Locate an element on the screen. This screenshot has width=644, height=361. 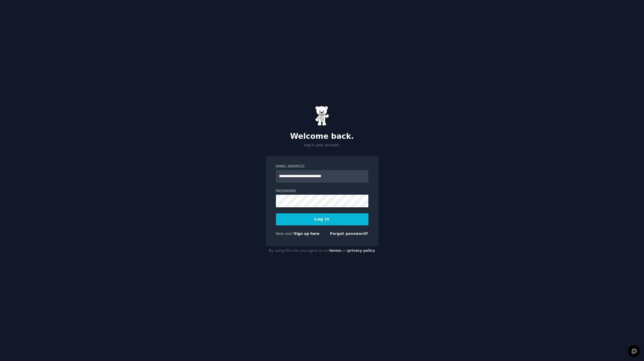
label: Password is located at coordinates (322, 191).